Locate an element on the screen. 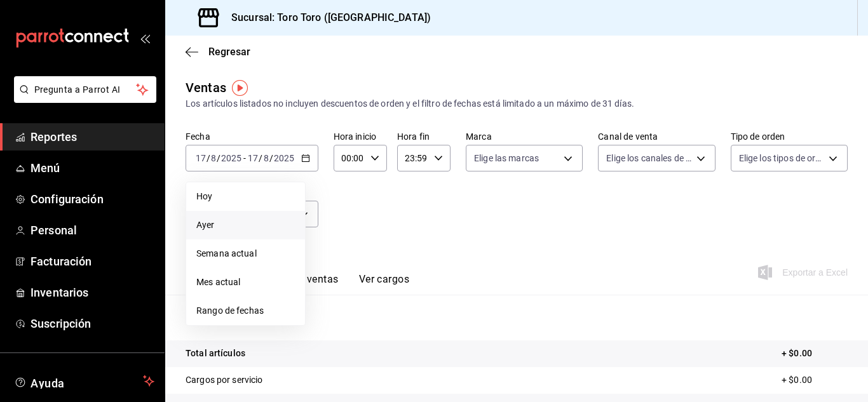  img: Tooltip marker is located at coordinates (239, 88).